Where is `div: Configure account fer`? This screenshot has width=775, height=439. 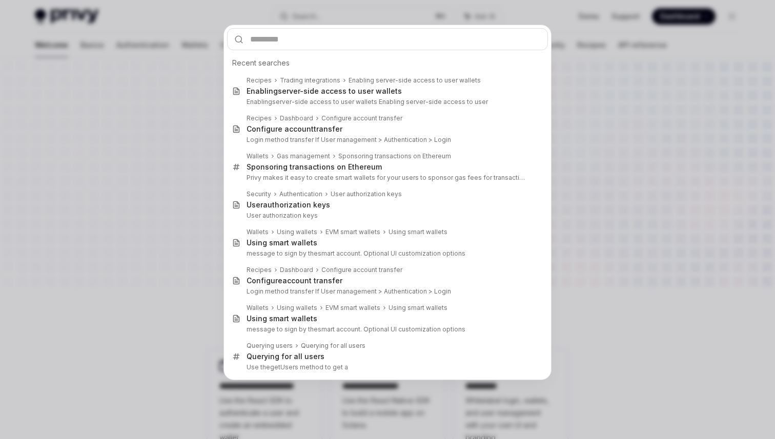
div: Configure account fer is located at coordinates (294, 129).